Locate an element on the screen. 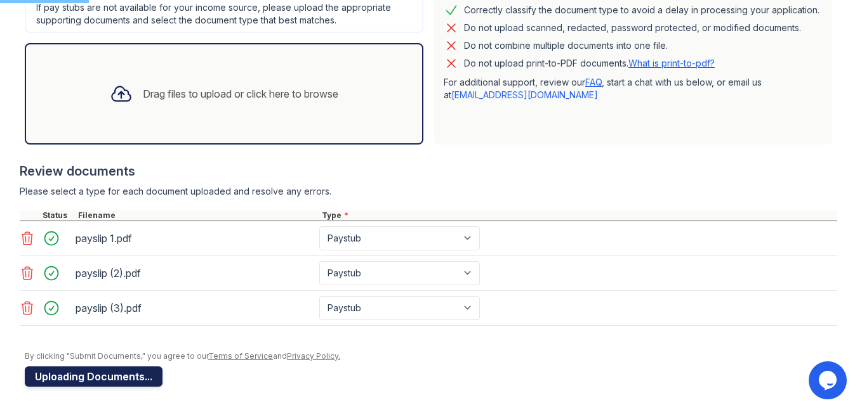  div: Correctly classify the document type to avoid a delay in processing your application. is located at coordinates (641, 10).